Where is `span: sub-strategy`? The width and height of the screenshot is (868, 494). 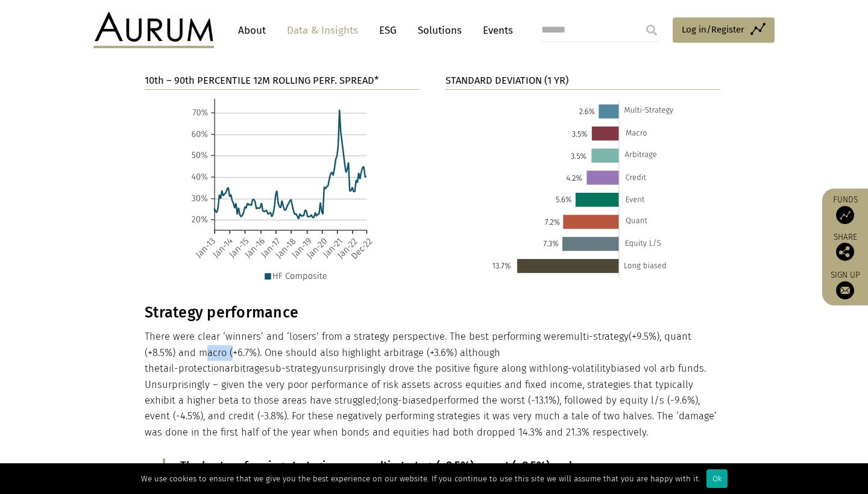 span: sub-strategy is located at coordinates (293, 368).